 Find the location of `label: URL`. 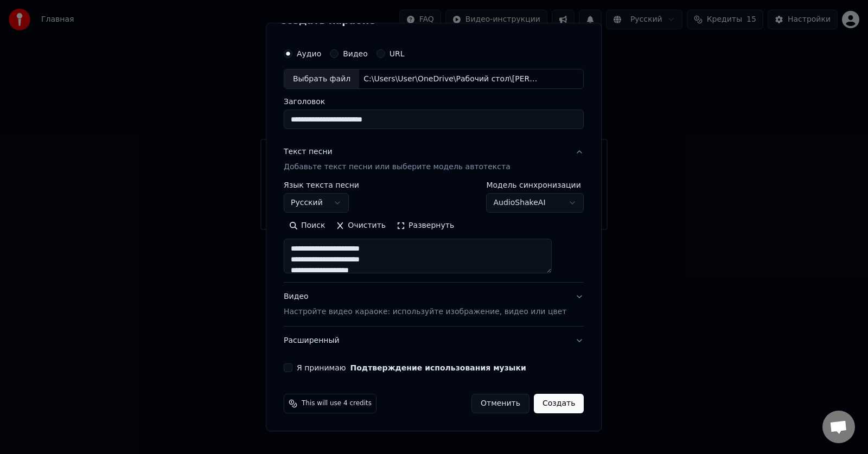

label: URL is located at coordinates (397, 54).